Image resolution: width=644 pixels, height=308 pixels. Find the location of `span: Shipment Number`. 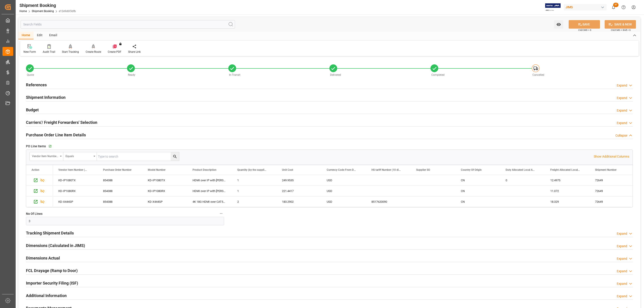

span: Shipment Number is located at coordinates (606, 170).